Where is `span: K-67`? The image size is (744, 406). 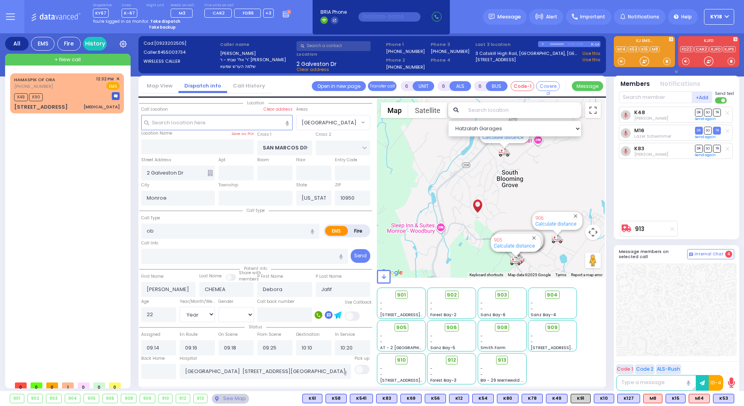
span: K-67 is located at coordinates (129, 13).